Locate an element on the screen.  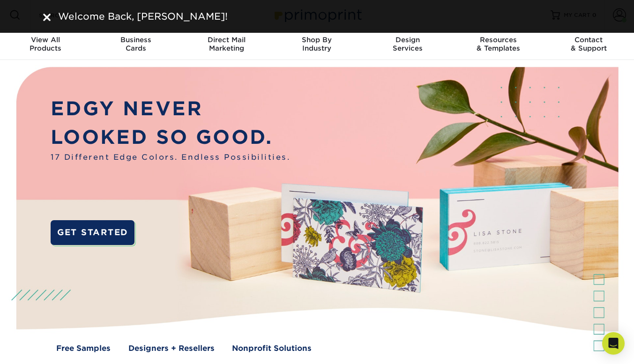
div: & Templates is located at coordinates (498, 44).